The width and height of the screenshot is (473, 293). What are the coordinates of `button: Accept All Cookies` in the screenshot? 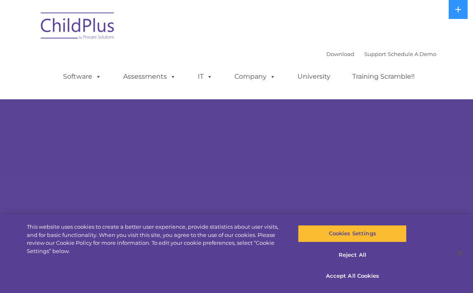 It's located at (352, 276).